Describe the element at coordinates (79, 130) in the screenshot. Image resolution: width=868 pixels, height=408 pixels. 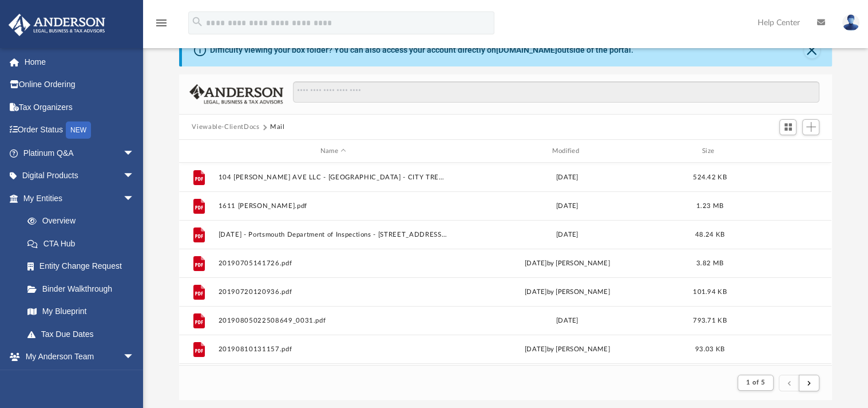
I see `a: Order StatusNEW` at that location.